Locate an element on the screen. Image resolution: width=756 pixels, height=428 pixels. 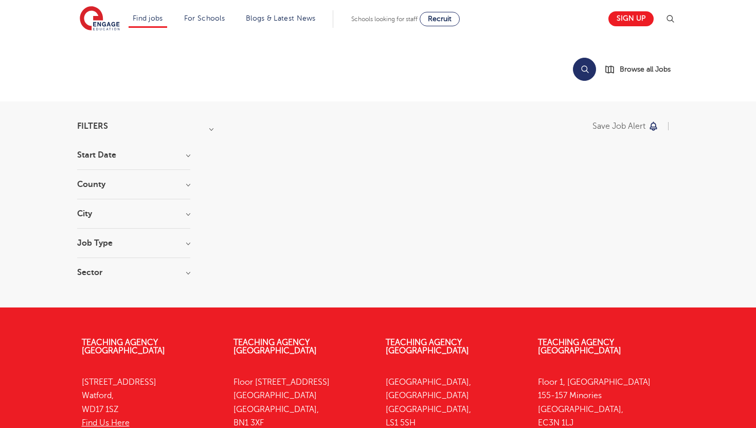
a: Find jobs is located at coordinates (148, 18).